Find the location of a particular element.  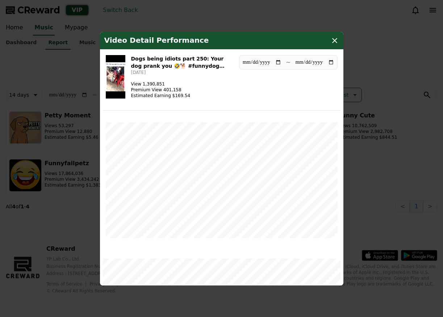

img: Dogs being idiots part 250: Your dog prank you 🤣🐕 #funnydog #funnypet #cutedog #dog #pets #shorts is located at coordinates (116, 77).